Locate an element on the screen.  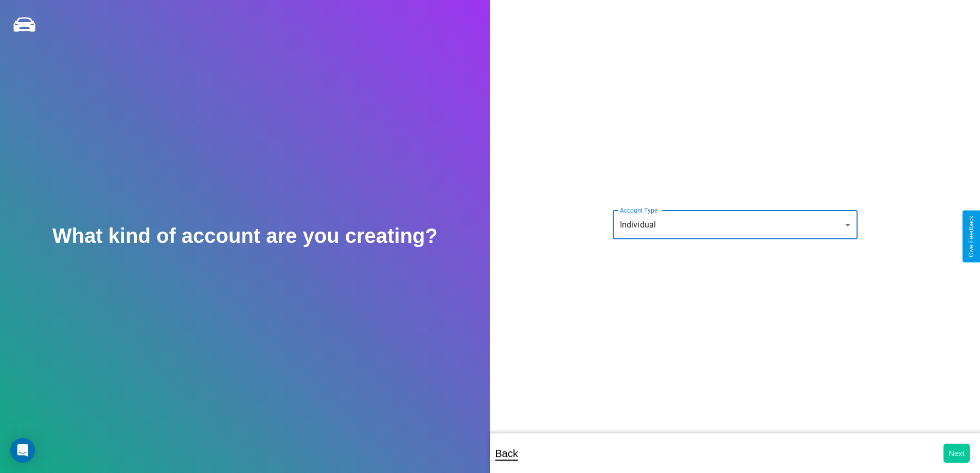
label: Account Type is located at coordinates (638, 210).